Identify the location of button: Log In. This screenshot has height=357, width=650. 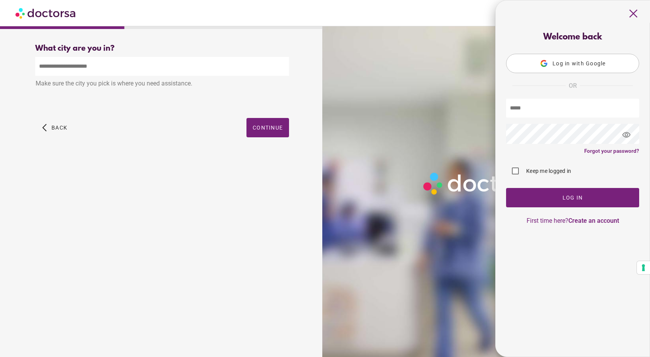
(572, 198).